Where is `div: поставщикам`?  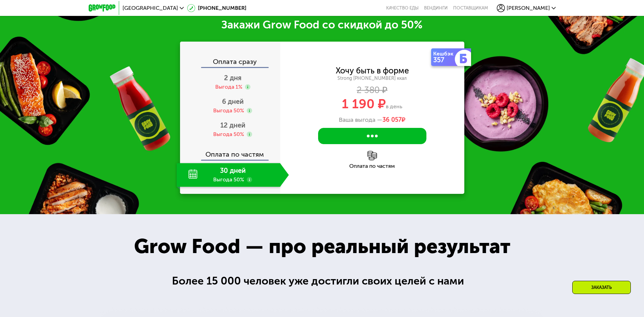 div: поставщикам is located at coordinates (470, 8).